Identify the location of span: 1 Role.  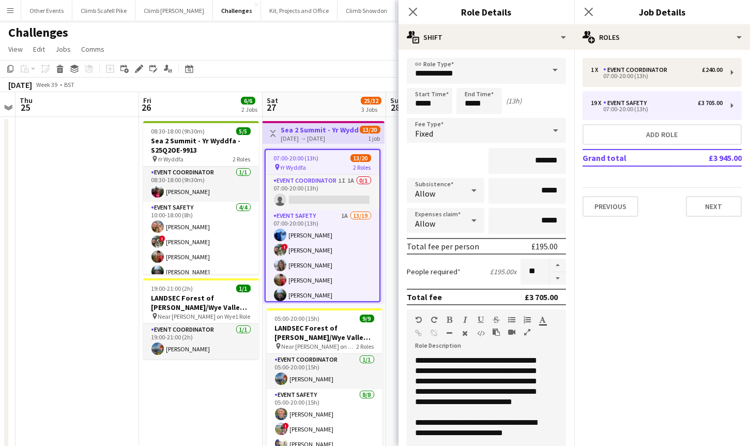
(243, 316).